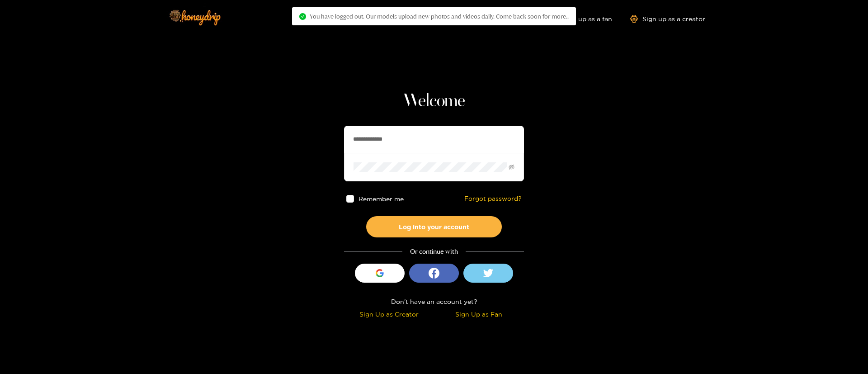  Describe the element at coordinates (479, 314) in the screenshot. I see `div: Sign Up as Fan` at that location.